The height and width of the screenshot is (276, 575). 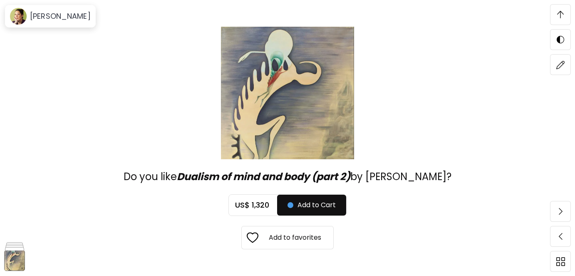 I want to click on button: Add to Cart, so click(x=312, y=205).